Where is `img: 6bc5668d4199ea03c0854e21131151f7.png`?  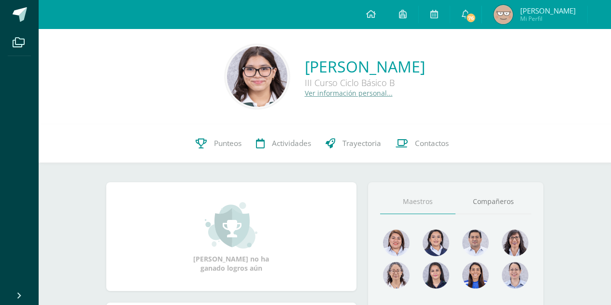
img: 6bc5668d4199ea03c0854e21131151f7.png is located at coordinates (435, 275).